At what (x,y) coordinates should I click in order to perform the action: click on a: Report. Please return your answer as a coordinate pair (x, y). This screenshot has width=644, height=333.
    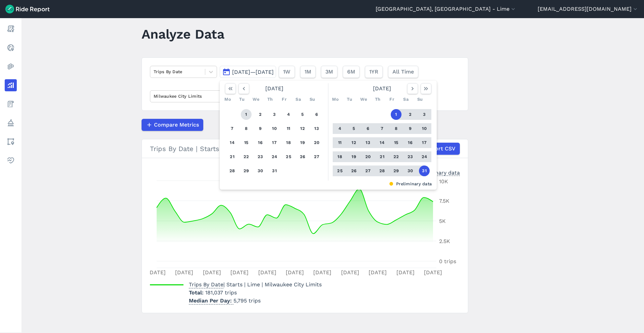
    Looking at the image, I should click on (11, 29).